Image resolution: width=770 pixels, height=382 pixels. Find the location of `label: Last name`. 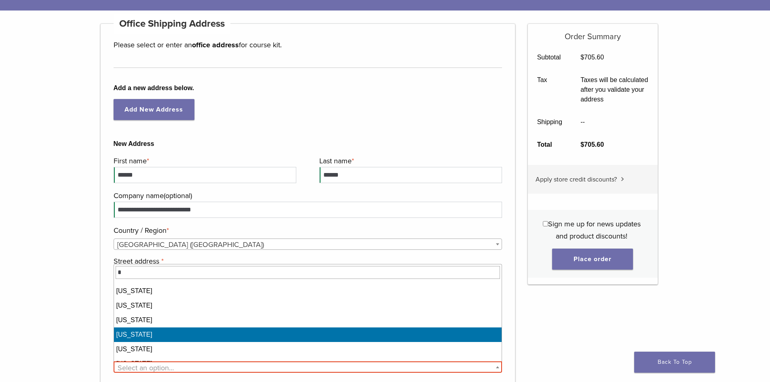

label: Last name is located at coordinates (410, 161).